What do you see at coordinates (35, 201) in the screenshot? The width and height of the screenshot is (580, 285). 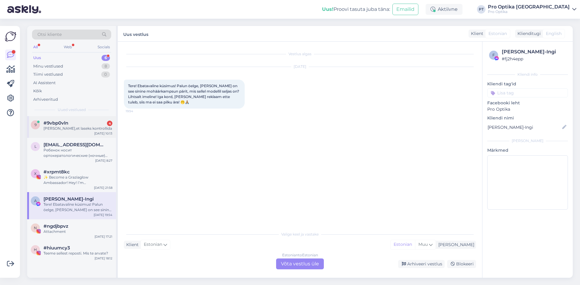 I see `span: A` at bounding box center [35, 201].